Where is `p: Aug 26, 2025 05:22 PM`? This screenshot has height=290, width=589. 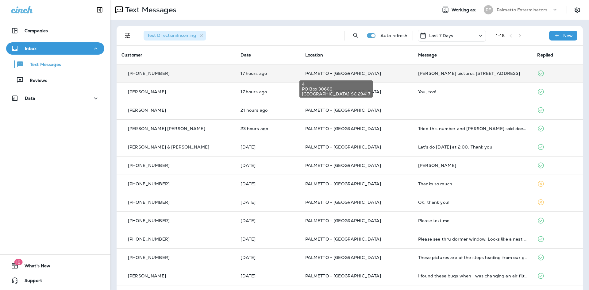 p: Aug 26, 2025 05:22 PM is located at coordinates (268, 202).